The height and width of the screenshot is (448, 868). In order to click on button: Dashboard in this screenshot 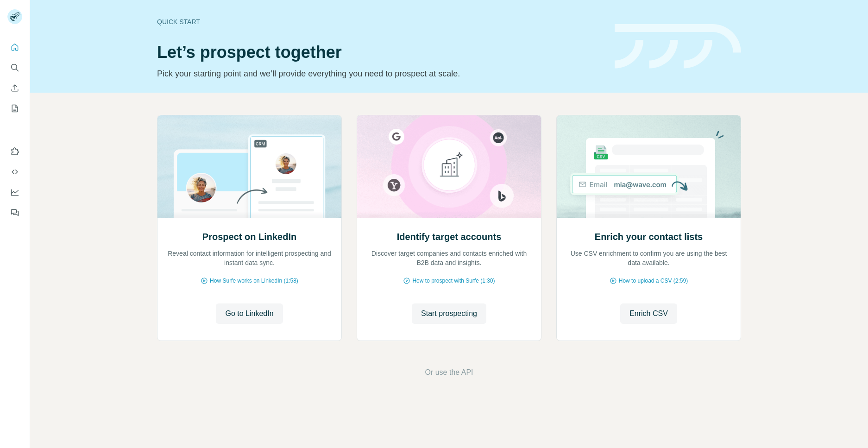, I will do `click(15, 192)`.